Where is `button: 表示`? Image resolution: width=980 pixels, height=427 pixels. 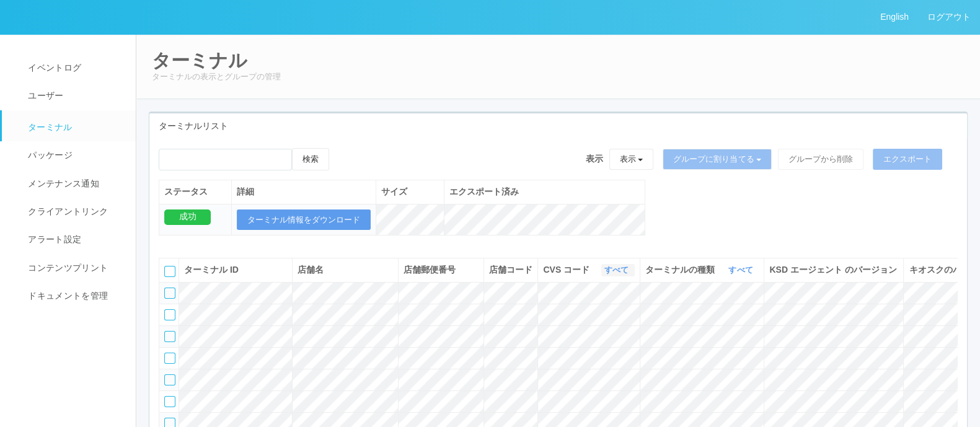 button: 表示 is located at coordinates (632, 159).